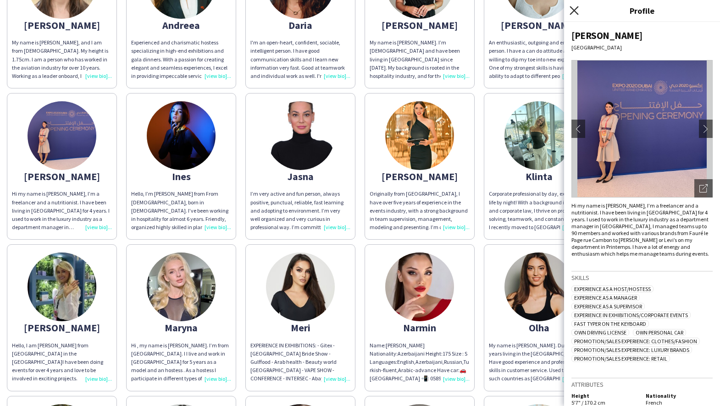 This screenshot has height=406, width=720. I want to click on div: Meri, so click(300, 328).